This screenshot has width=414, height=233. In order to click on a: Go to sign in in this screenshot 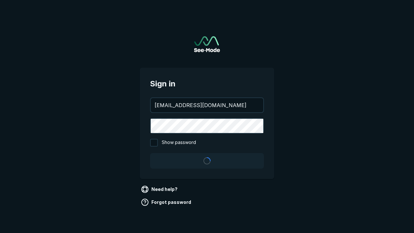, I will do `click(207, 44)`.